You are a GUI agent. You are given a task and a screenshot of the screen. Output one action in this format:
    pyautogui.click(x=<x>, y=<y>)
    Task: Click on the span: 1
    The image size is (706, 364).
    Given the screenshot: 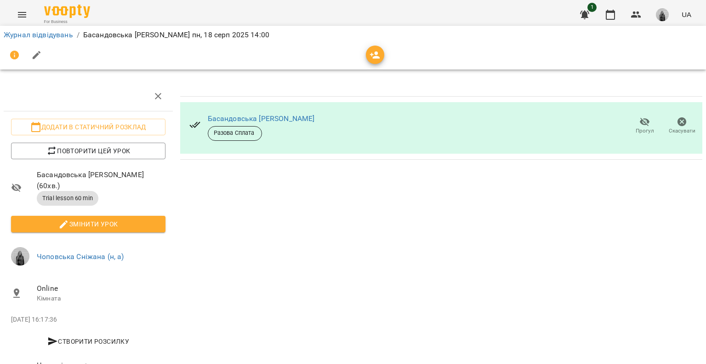 What is the action you would take?
    pyautogui.click(x=592, y=7)
    